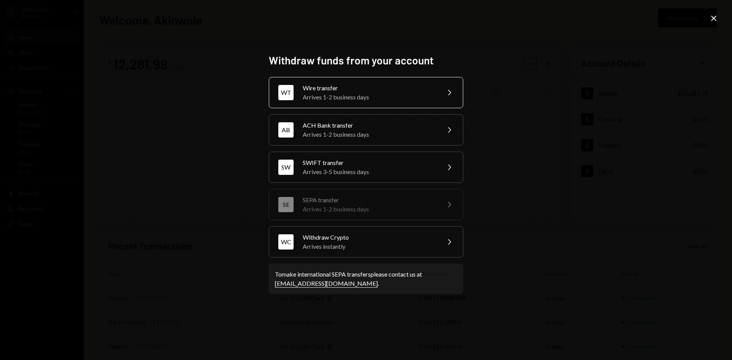 Image resolution: width=732 pixels, height=360 pixels. I want to click on div: Wire transfer, so click(369, 88).